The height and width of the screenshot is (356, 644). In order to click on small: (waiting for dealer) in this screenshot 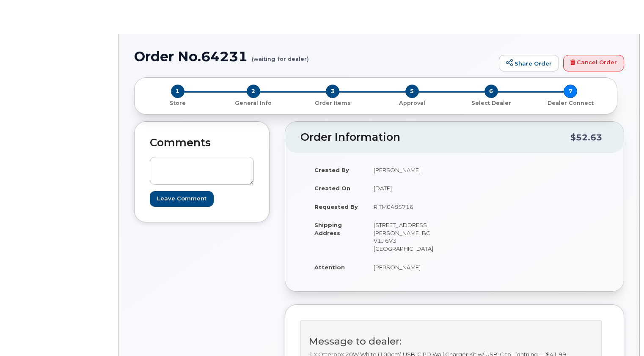, I will do `click(280, 55)`.